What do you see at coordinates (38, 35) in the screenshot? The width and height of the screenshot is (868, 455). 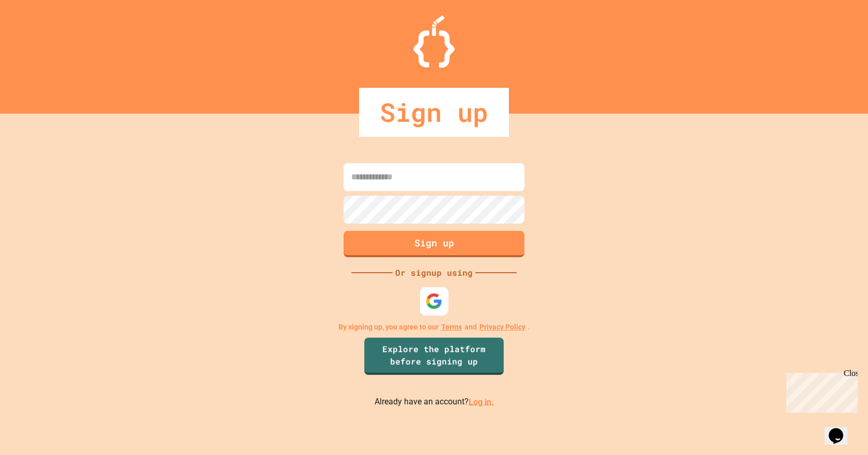 I see `div: Chat with us now!Close` at bounding box center [38, 35].